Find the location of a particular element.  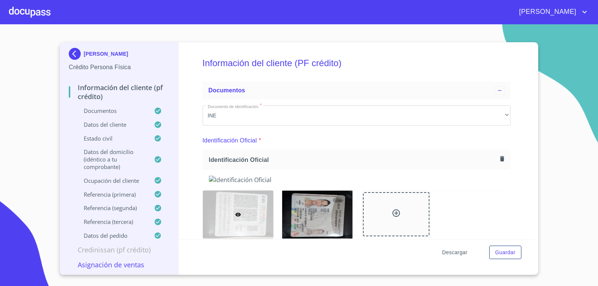

button: account of current user is located at coordinates (552, 12).